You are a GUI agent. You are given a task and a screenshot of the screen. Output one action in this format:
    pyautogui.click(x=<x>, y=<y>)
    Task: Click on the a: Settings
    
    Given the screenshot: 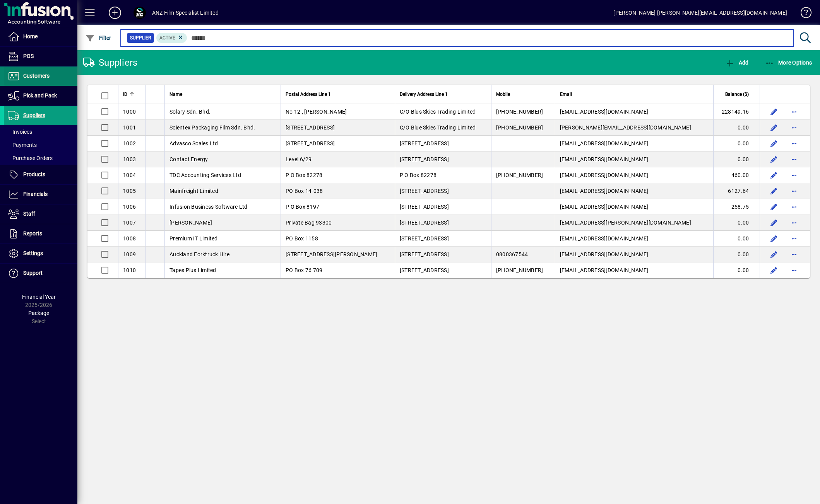 What is the action you would take?
    pyautogui.click(x=40, y=253)
    